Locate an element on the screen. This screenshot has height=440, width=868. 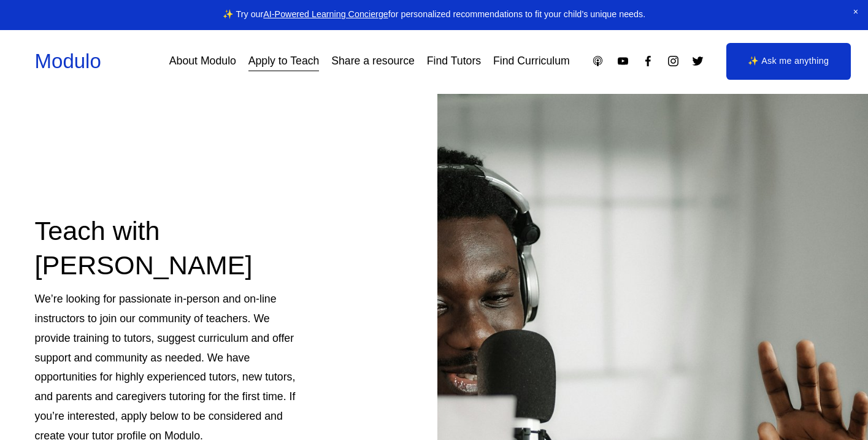
a: Instagram is located at coordinates (673, 61).